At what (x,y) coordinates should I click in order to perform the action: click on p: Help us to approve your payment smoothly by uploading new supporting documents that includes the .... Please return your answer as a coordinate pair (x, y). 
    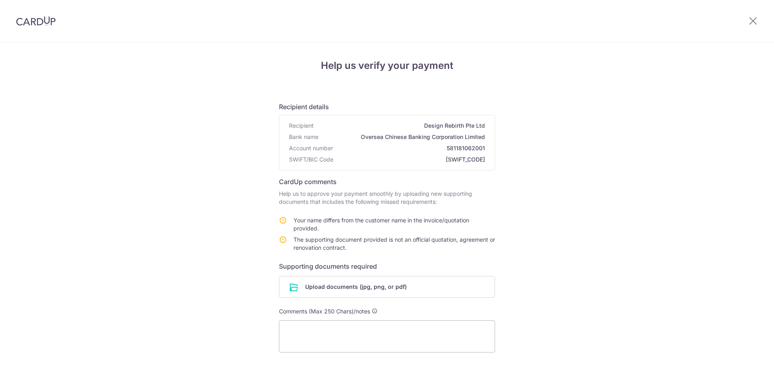
    Looking at the image, I should click on (387, 198).